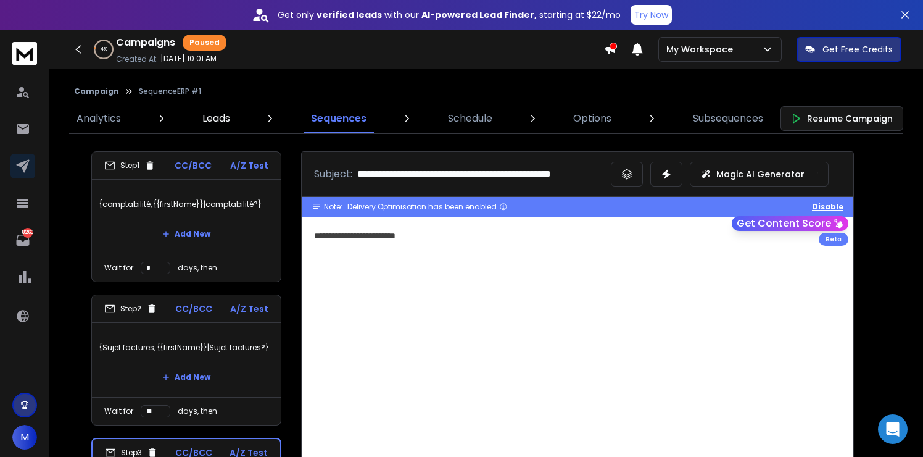 This screenshot has width=923, height=457. What do you see at coordinates (333, 207) in the screenshot?
I see `span: Note:` at bounding box center [333, 207].